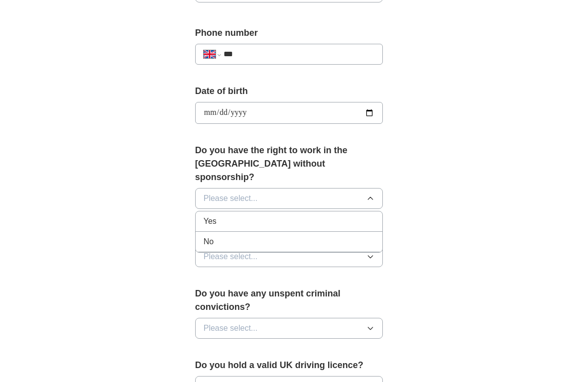 The width and height of the screenshot is (578, 382). What do you see at coordinates (289, 91) in the screenshot?
I see `label: Date of birth` at bounding box center [289, 91].